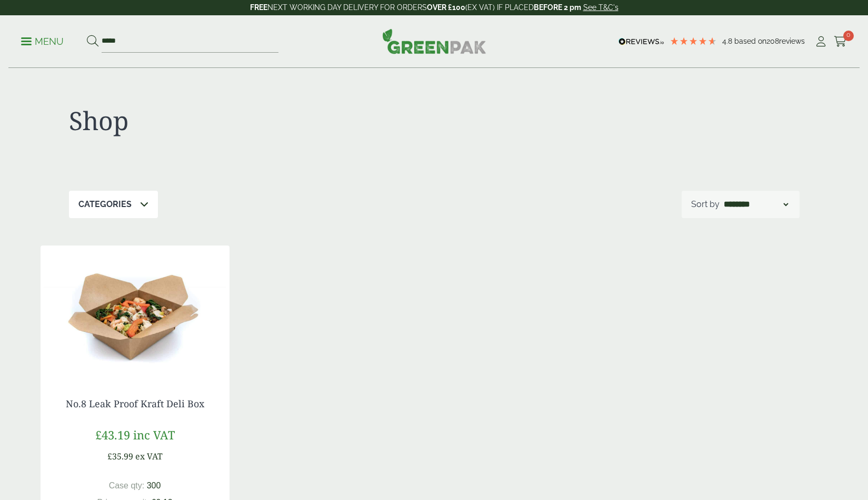 Image resolution: width=868 pixels, height=500 pixels. What do you see at coordinates (154, 485) in the screenshot?
I see `span: 300` at bounding box center [154, 485].